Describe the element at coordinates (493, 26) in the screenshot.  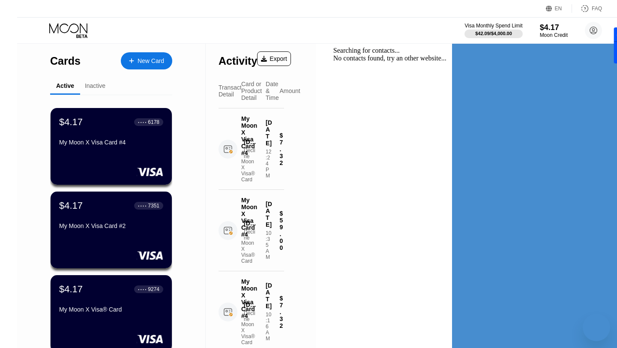
I see `div: Visa Monthly Spend Limit` at that location.